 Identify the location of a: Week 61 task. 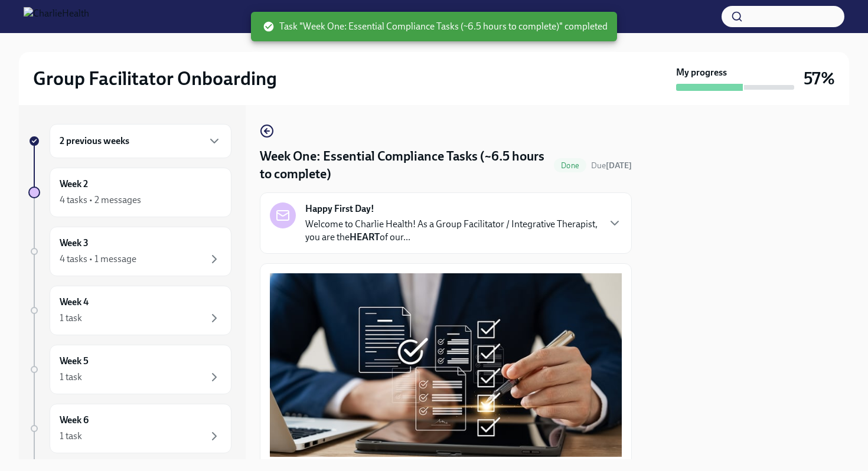
(130, 429).